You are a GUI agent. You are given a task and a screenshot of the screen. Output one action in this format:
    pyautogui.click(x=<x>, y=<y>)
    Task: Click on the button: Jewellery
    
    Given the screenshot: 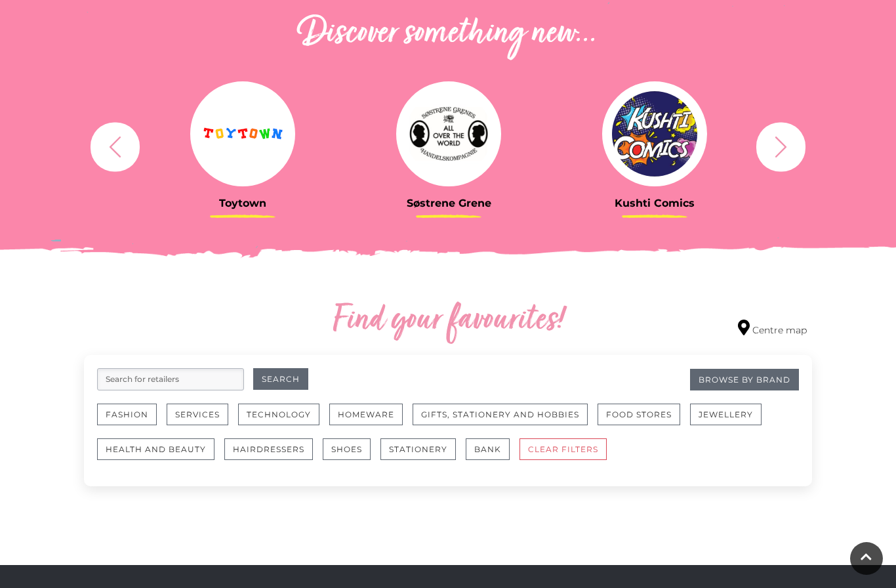 What is the action you would take?
    pyautogui.click(x=726, y=414)
    